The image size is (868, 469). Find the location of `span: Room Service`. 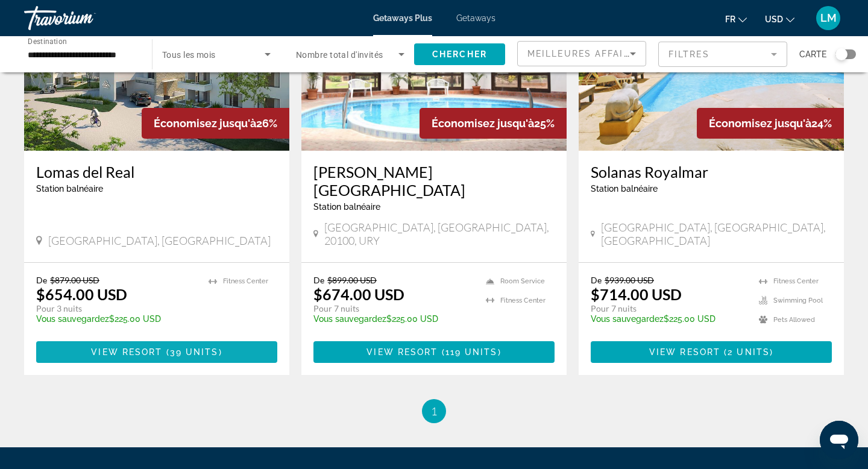

span: Room Service is located at coordinates (523, 281).